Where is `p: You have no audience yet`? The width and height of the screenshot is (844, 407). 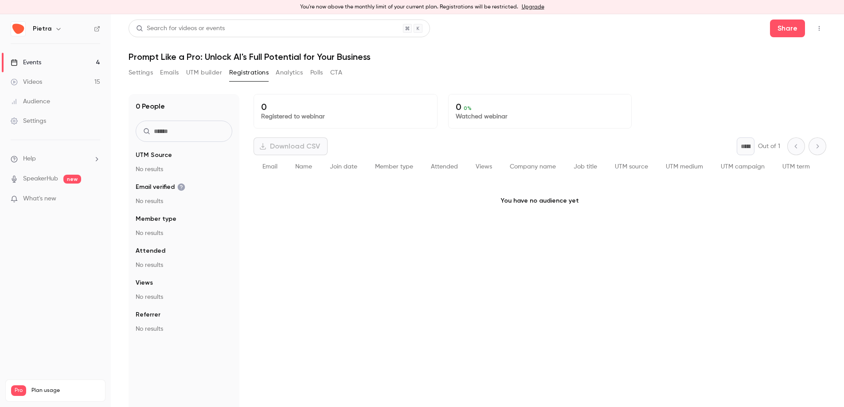 p: You have no audience yet is located at coordinates (540, 201).